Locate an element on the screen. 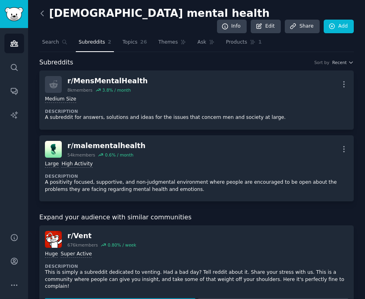  p: A positivity focused, supportive, and non-judgmental environment where people are encouraged to b... is located at coordinates (196, 186).